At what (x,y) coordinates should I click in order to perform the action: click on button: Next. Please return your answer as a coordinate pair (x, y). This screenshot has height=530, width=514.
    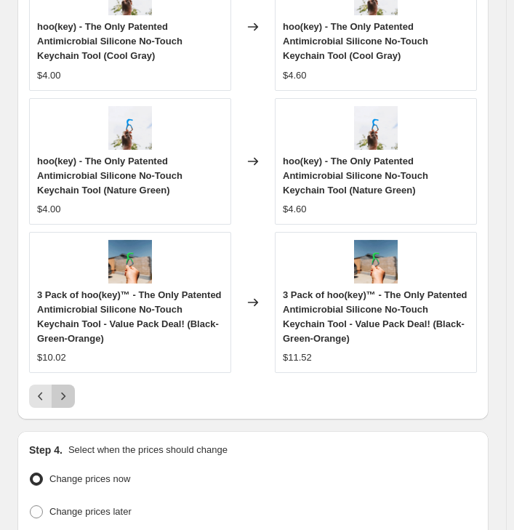
    Looking at the image, I should click on (63, 396).